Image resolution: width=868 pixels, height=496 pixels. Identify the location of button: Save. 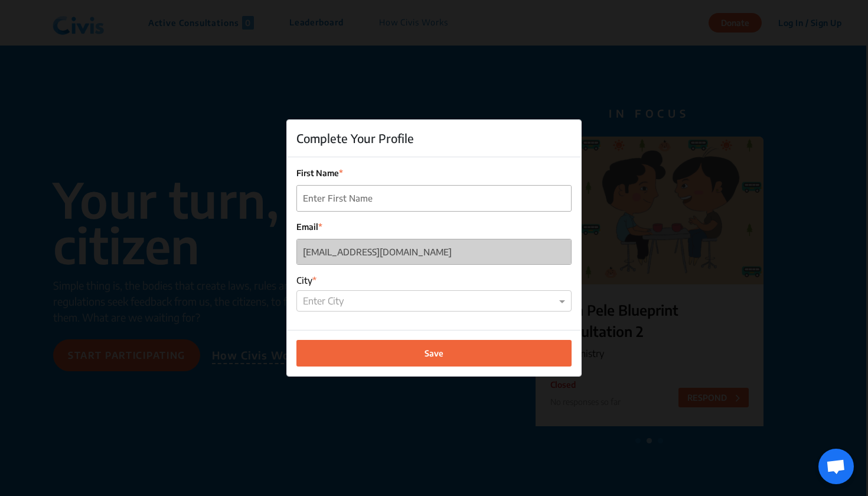
(434, 353).